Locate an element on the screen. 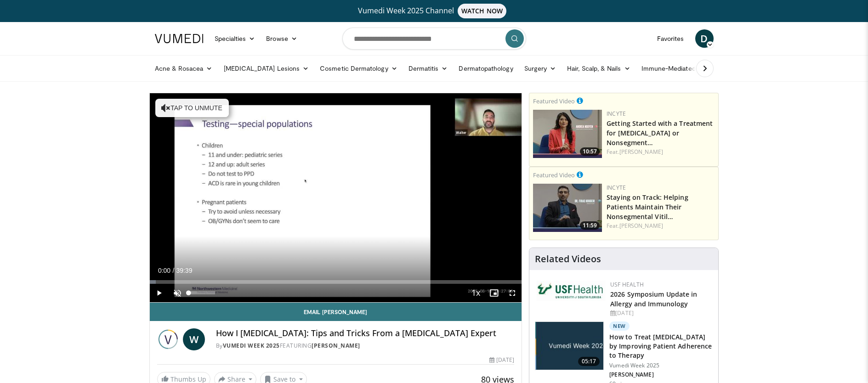 The image size is (868, 383). a: 11:59 is located at coordinates (568, 207).